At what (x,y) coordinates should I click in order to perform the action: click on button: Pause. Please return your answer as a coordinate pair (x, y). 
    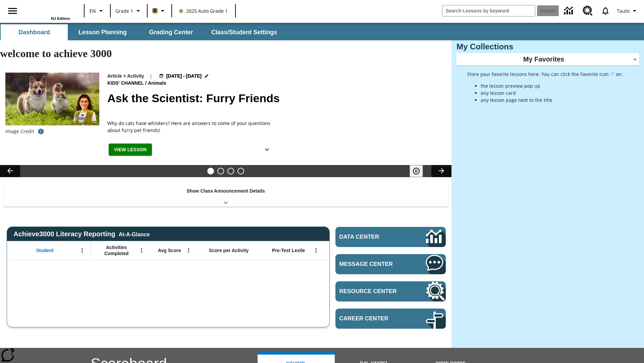
    Looking at the image, I should click on (417, 171).